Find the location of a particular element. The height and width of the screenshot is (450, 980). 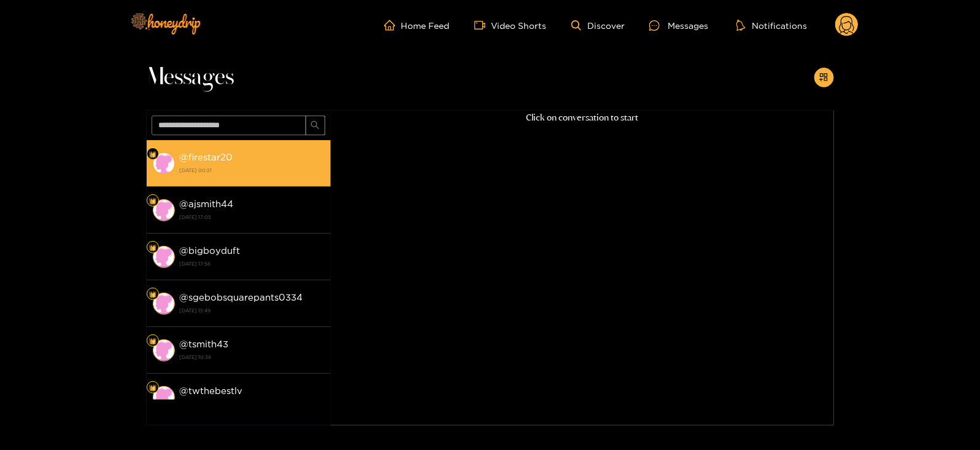

a: Discover is located at coordinates (598, 25).